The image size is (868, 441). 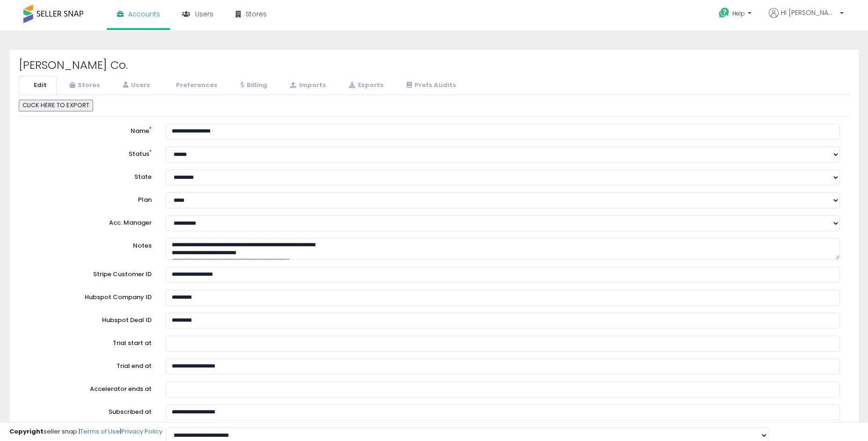 What do you see at coordinates (256, 14) in the screenshot?
I see `span: Stores` at bounding box center [256, 14].